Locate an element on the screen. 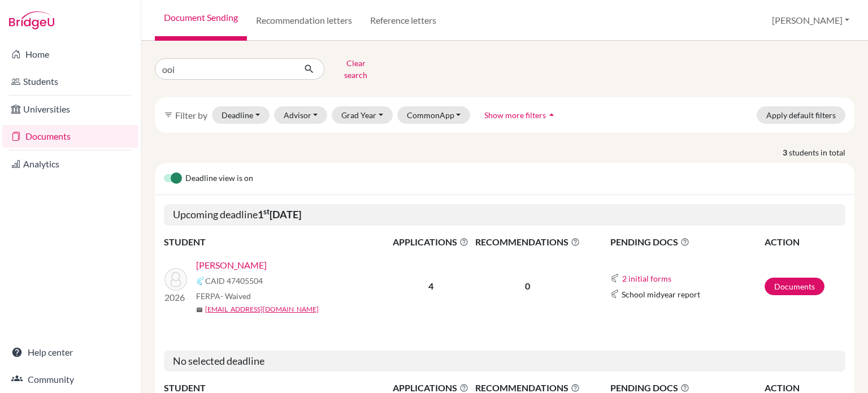 This screenshot has width=868, height=393. input: Find student by name... is located at coordinates (225, 69).